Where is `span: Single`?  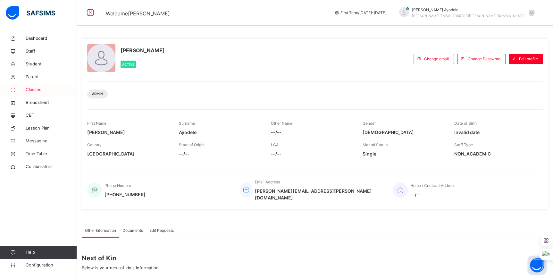
span: Single is located at coordinates (404, 154).